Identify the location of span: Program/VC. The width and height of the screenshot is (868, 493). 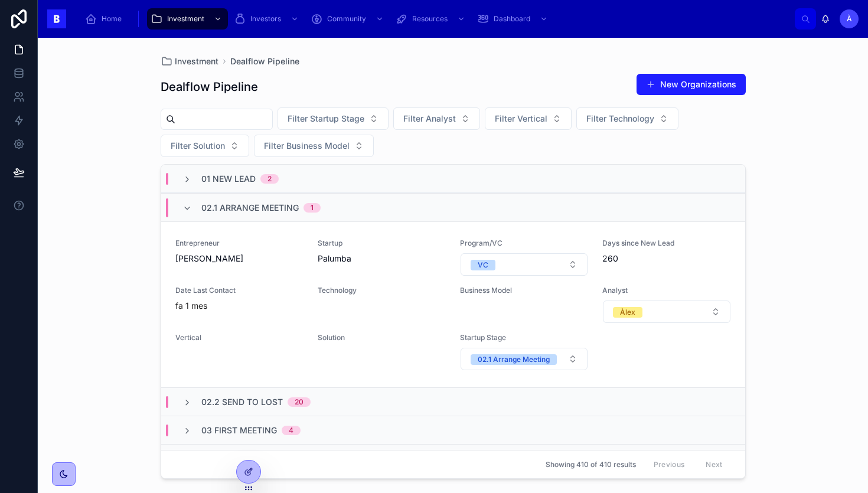
(524, 243).